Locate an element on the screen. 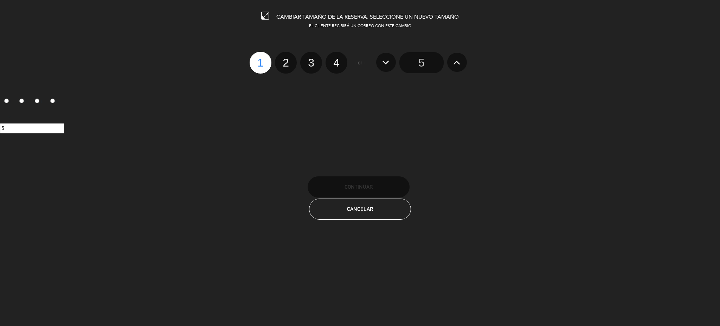 This screenshot has height=326, width=720. button: Continuar is located at coordinates (359, 187).